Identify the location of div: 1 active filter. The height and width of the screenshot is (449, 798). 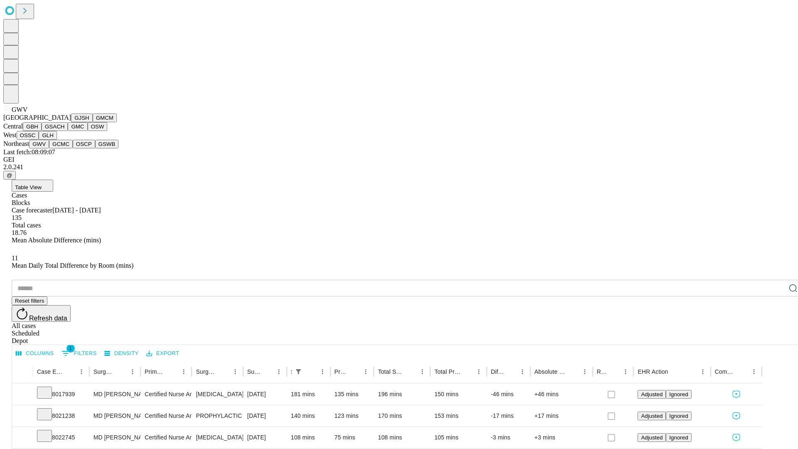
(299, 372).